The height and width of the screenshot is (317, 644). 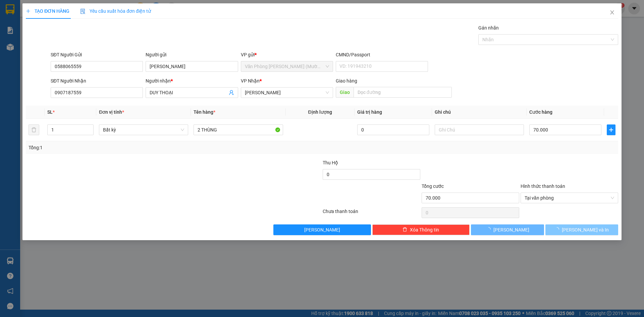 What do you see at coordinates (612, 12) in the screenshot?
I see `button: Close` at bounding box center [612, 12].